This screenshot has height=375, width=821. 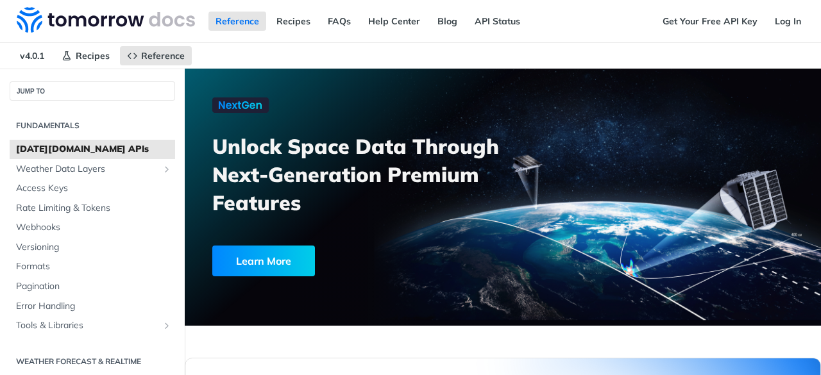 I want to click on a: Rate Limiting & Tokens, so click(x=92, y=208).